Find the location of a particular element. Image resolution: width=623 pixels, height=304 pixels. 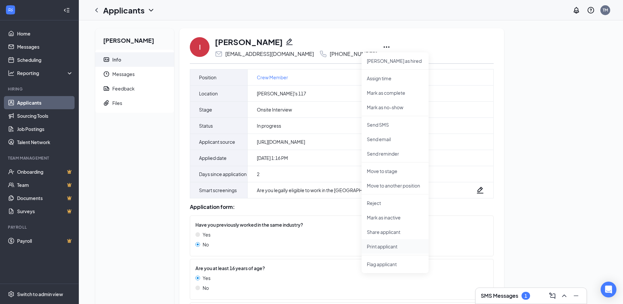

button: ComposeMessage is located at coordinates (553, 295).